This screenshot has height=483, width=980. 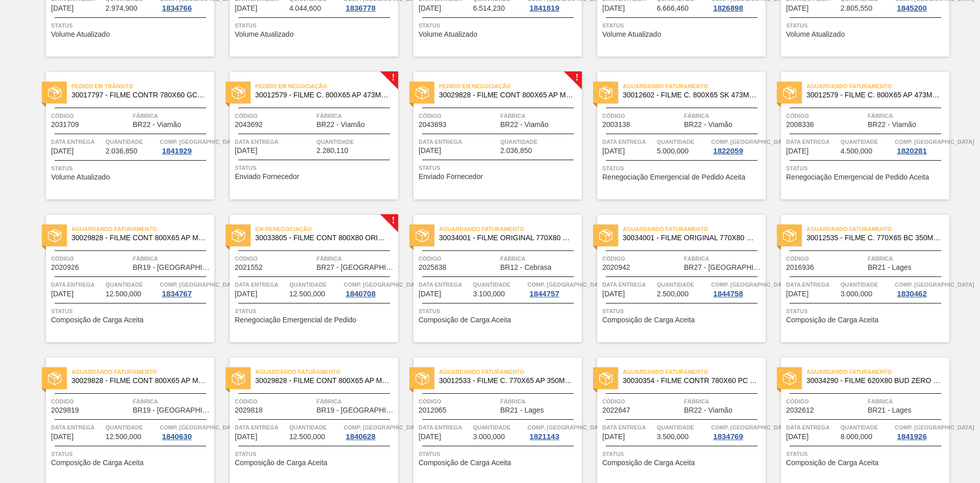 What do you see at coordinates (360, 294) in the screenshot?
I see `div: 1840708` at bounding box center [360, 294].